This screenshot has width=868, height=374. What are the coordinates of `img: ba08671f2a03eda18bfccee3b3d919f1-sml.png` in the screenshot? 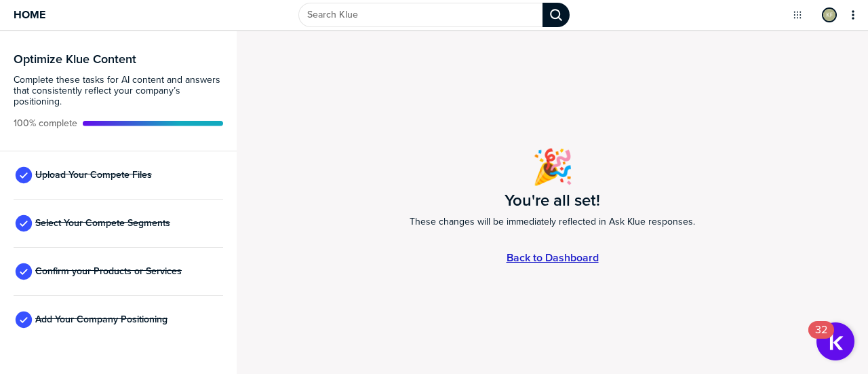 It's located at (829, 15).